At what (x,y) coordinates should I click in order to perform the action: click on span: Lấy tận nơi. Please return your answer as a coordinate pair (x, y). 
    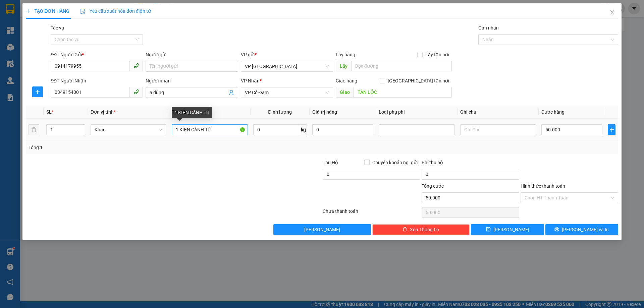
    Looking at the image, I should click on (437, 55).